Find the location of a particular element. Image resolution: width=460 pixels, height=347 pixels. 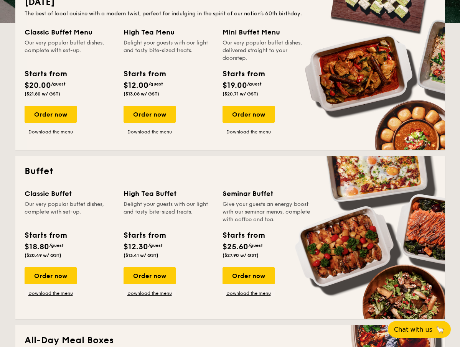

div: Classic Buffet is located at coordinates (69, 194).